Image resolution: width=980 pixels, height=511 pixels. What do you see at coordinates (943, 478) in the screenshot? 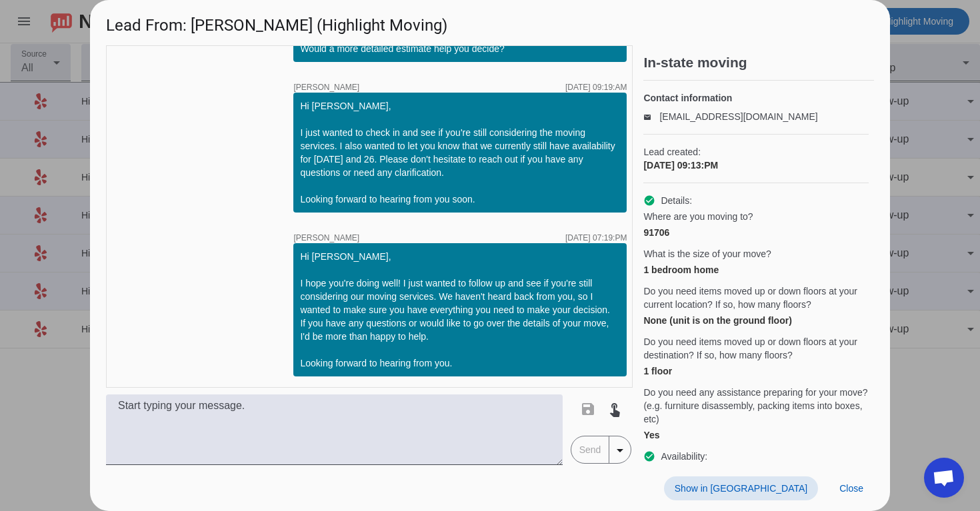
I see `div: Open chat` at bounding box center [943, 478].